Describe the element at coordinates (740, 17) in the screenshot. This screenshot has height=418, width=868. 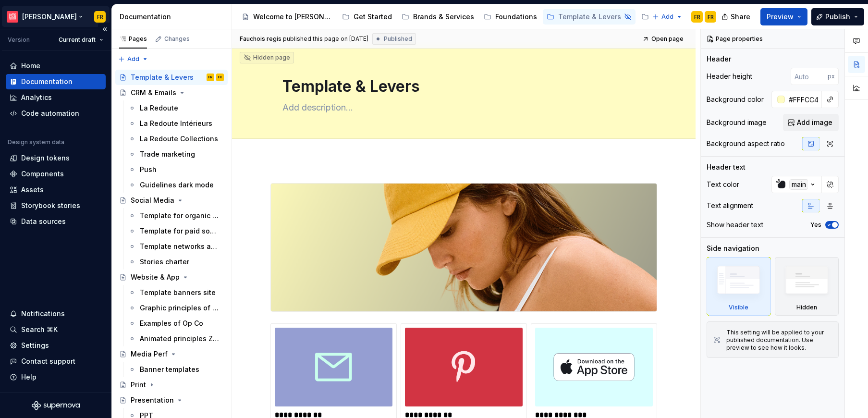
I see `span: Share` at that location.